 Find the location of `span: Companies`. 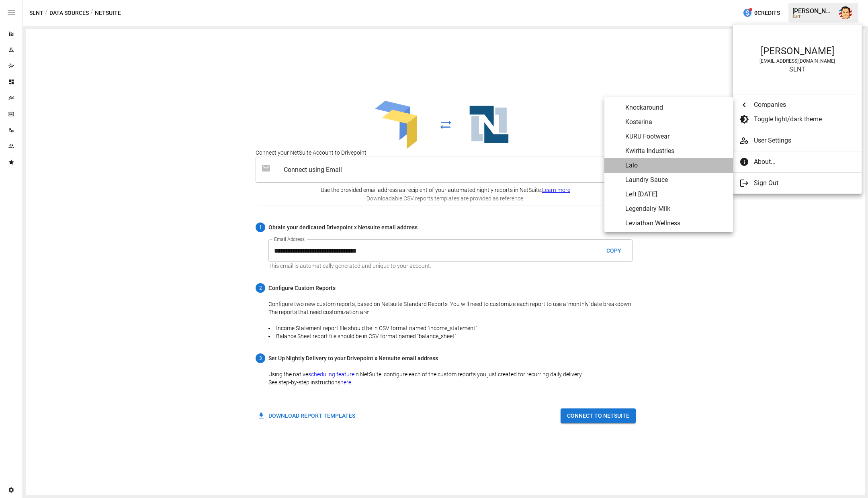

span: Companies is located at coordinates (804, 105).